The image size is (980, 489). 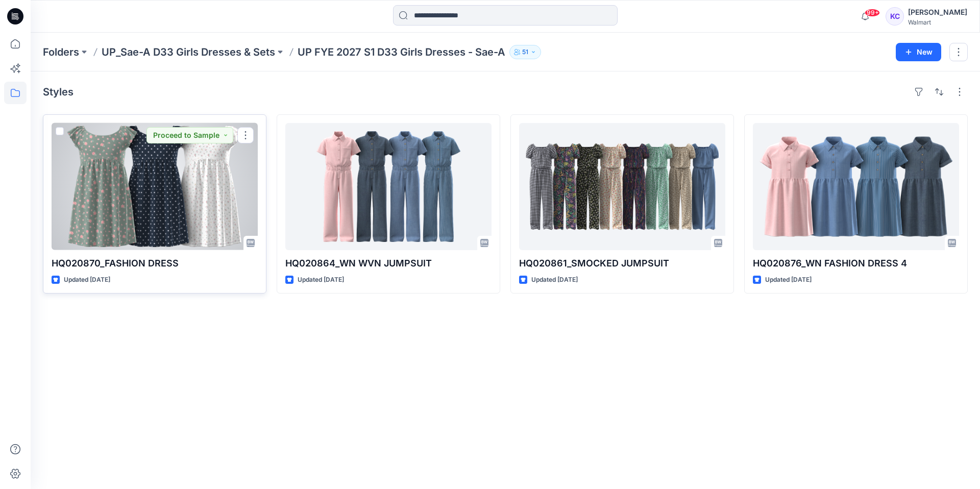 I want to click on a: HQ020876_WN FASHION DRESS 4, so click(x=856, y=187).